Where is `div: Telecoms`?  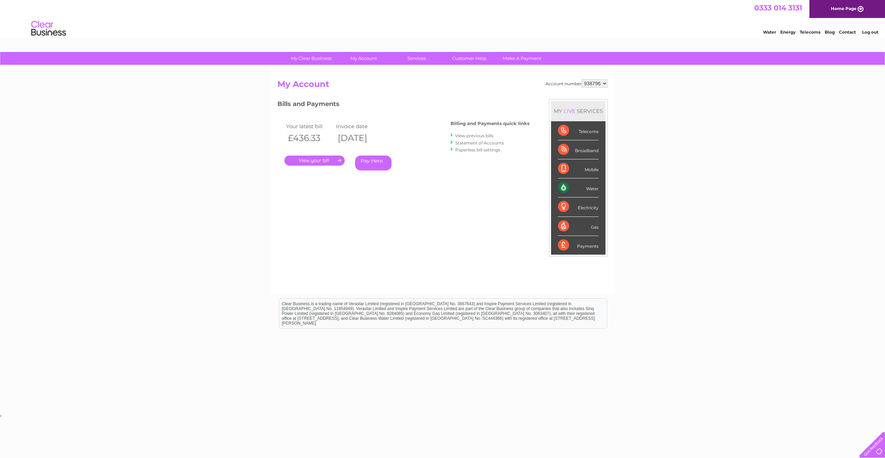 div: Telecoms is located at coordinates (578, 131).